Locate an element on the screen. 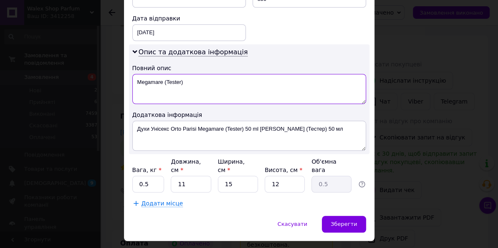 The image size is (498, 248). div: Повний опис is located at coordinates (249, 68).